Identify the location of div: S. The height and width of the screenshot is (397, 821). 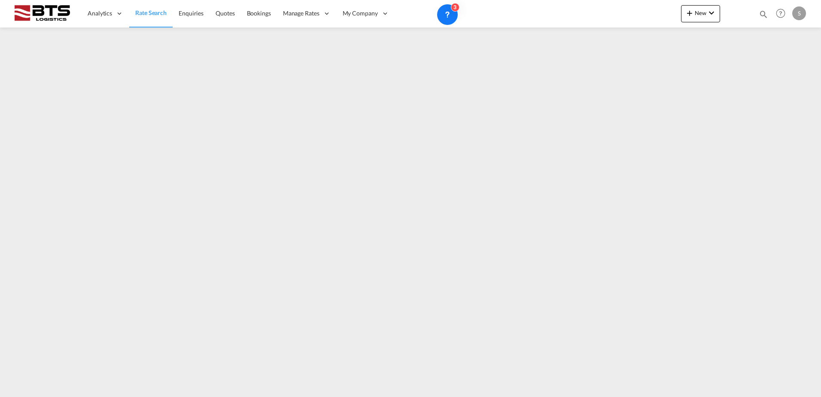
(799, 13).